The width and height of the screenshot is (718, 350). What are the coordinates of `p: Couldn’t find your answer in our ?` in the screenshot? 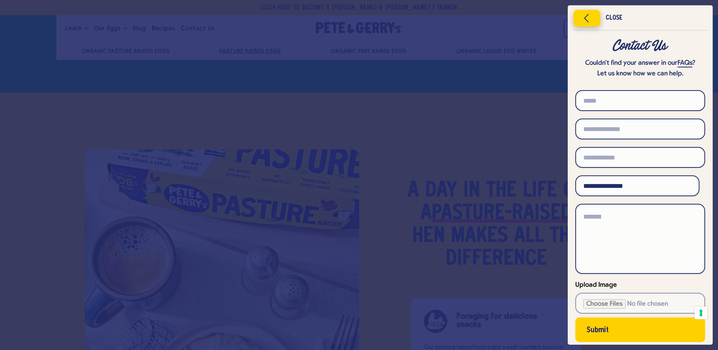 It's located at (640, 63).